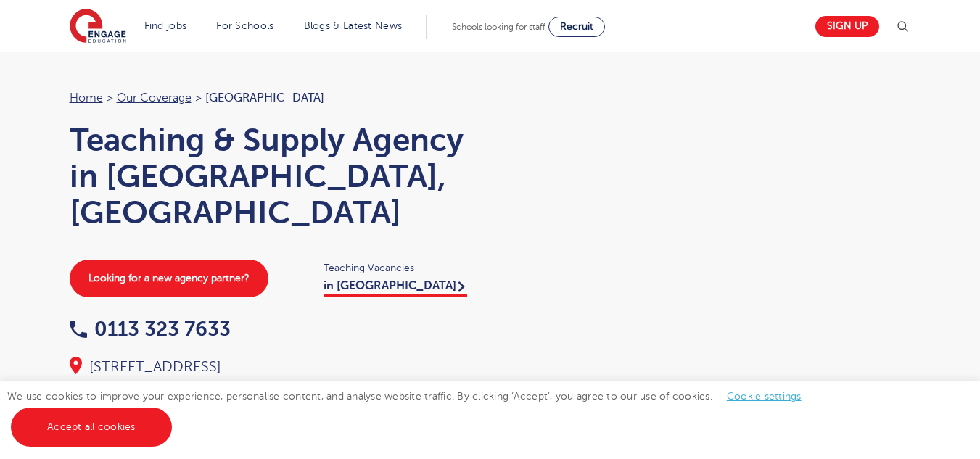 The image size is (980, 459). I want to click on a: Accept all cookies, so click(91, 427).